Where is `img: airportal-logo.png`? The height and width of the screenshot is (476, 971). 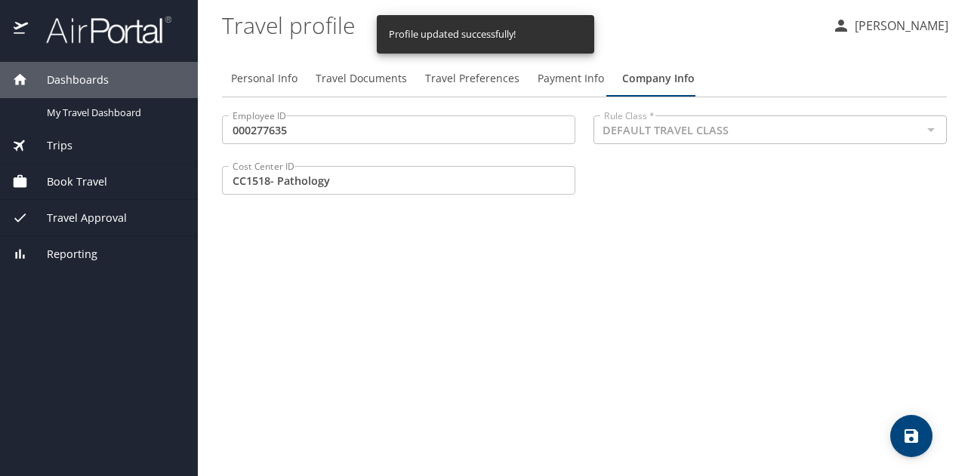
img: airportal-logo.png is located at coordinates (100, 29).